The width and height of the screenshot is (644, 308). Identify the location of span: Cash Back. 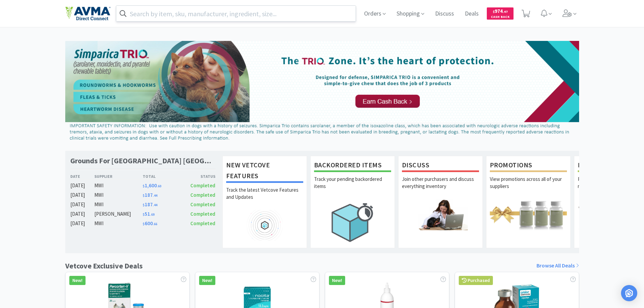
(500, 17).